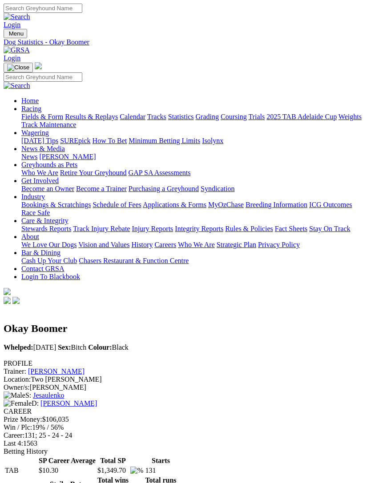  Describe the element at coordinates (256, 116) in the screenshot. I see `a: Trials` at that location.